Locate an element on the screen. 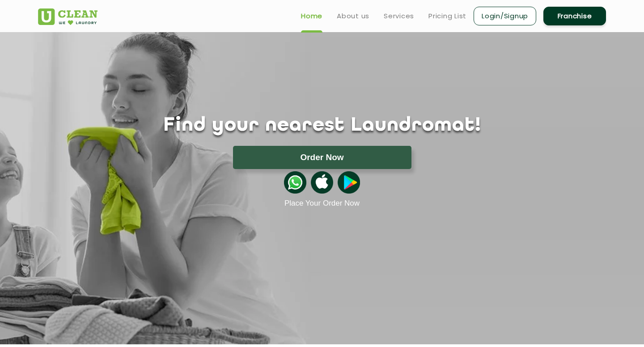  button: Order Now is located at coordinates (322, 158).